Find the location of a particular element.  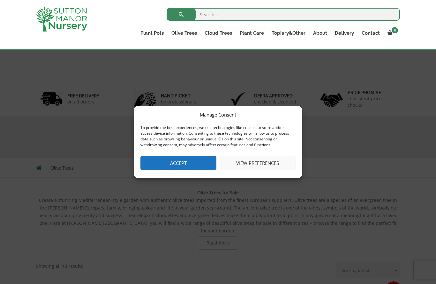

a: Cloud Trees is located at coordinates (218, 33).